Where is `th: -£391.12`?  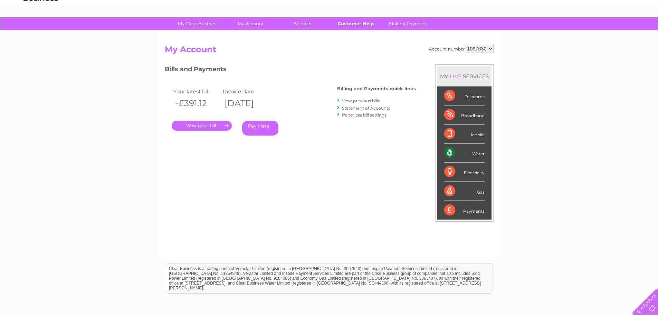
th: -£391.12 is located at coordinates (197, 103).